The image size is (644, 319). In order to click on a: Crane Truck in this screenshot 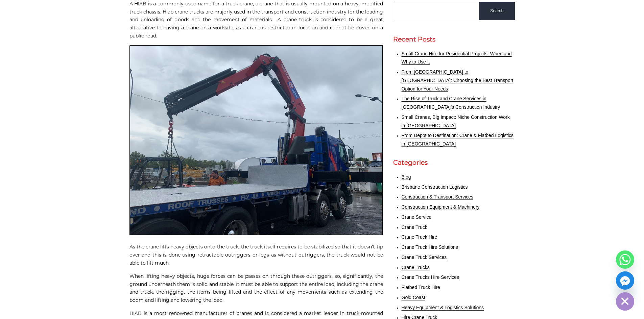, I will do `click(414, 227)`.